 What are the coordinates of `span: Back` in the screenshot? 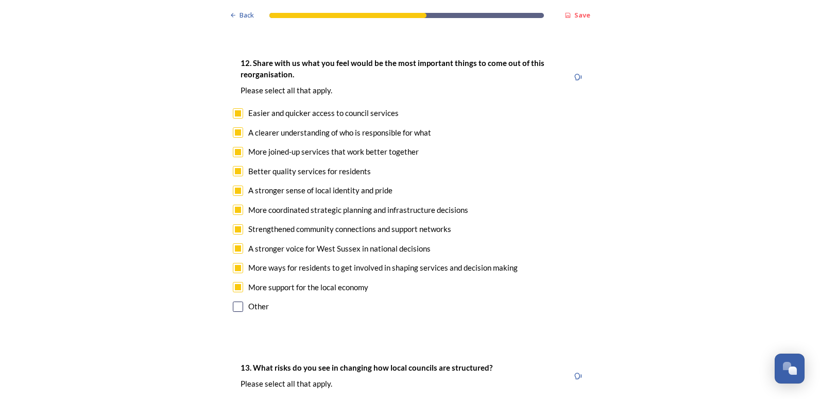 It's located at (247, 15).